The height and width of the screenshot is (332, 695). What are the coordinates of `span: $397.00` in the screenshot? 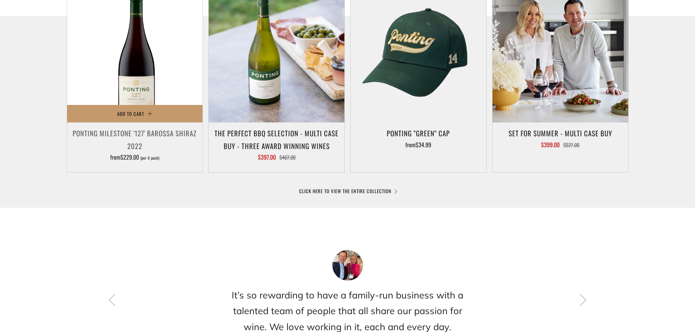 It's located at (267, 157).